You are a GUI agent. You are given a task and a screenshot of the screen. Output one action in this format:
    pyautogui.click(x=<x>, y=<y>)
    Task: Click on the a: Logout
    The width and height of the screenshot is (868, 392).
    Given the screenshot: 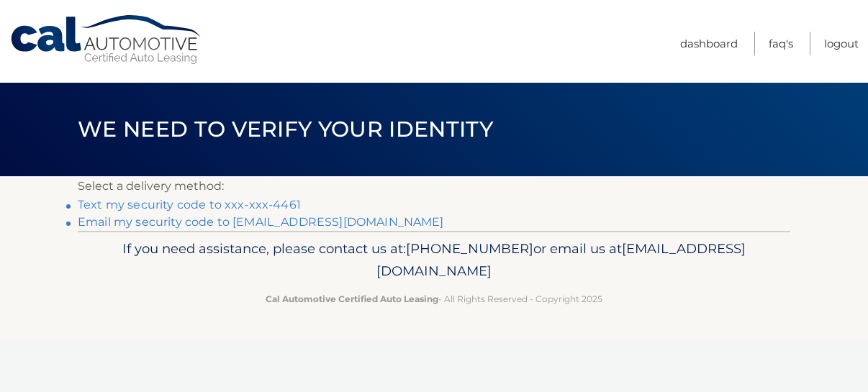 What is the action you would take?
    pyautogui.click(x=842, y=44)
    